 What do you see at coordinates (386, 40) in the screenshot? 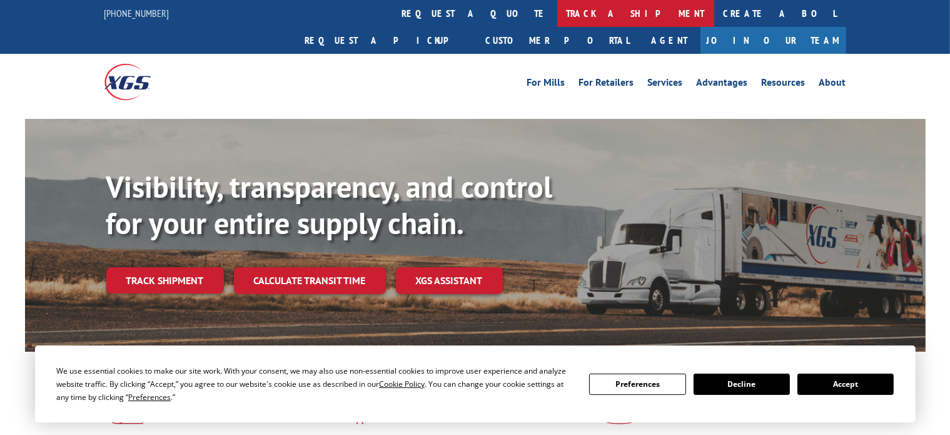
I see `a: Request a pickup` at bounding box center [386, 40].